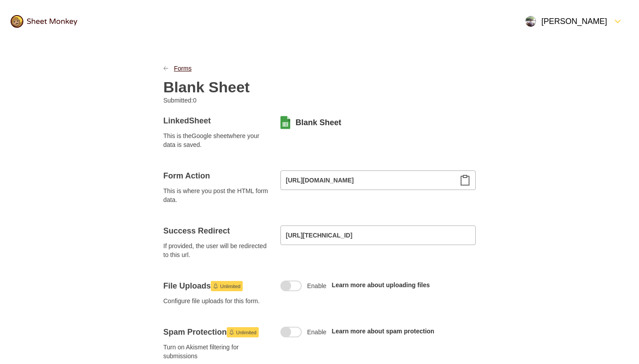 This screenshot has height=364, width=639. I want to click on svg: FormDown, so click(618, 22).